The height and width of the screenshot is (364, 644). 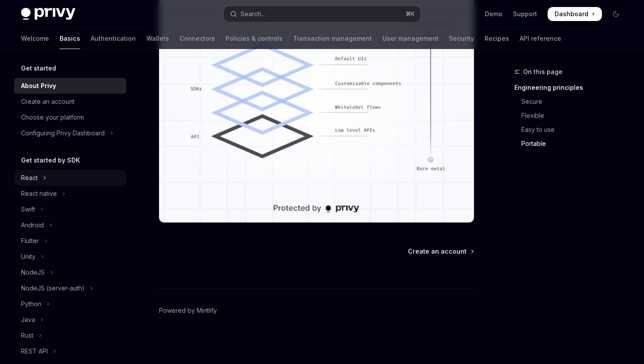 What do you see at coordinates (254, 38) in the screenshot?
I see `a: Policies & controls` at bounding box center [254, 38].